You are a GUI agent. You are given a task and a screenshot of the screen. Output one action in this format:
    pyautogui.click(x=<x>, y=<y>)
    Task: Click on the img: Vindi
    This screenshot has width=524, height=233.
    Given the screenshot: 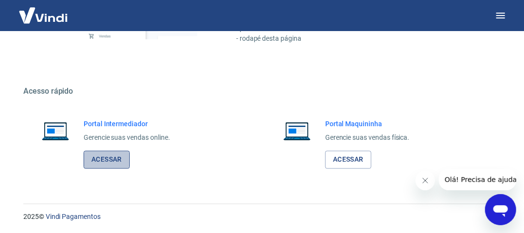 What is the action you would take?
    pyautogui.click(x=43, y=15)
    